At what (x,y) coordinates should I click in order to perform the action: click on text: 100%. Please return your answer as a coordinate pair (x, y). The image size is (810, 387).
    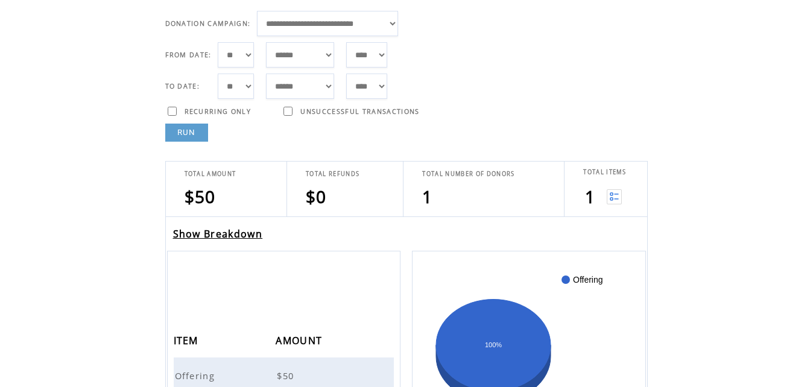
    Looking at the image, I should click on (494, 345).